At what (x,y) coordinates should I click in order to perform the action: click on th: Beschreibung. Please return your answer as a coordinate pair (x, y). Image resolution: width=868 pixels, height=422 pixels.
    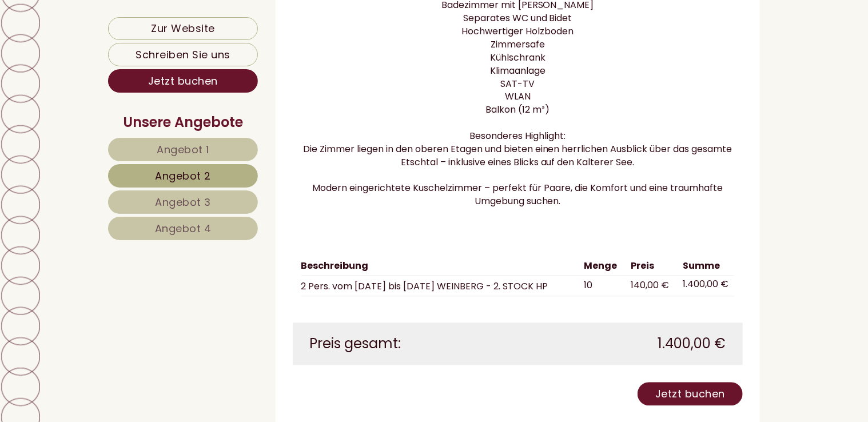
    Looking at the image, I should click on (441, 266).